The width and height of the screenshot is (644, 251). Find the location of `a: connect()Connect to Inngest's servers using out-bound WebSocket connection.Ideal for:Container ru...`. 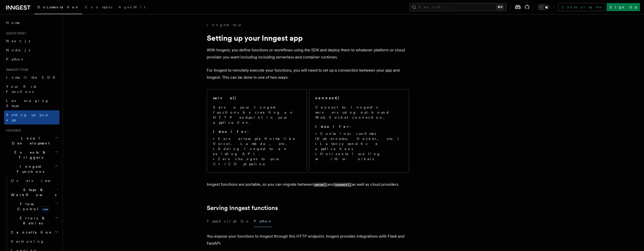

a: connect()Connect to Inngest's servers using out-bound WebSocket connection.Ideal for:Container ru... is located at coordinates (359, 131).